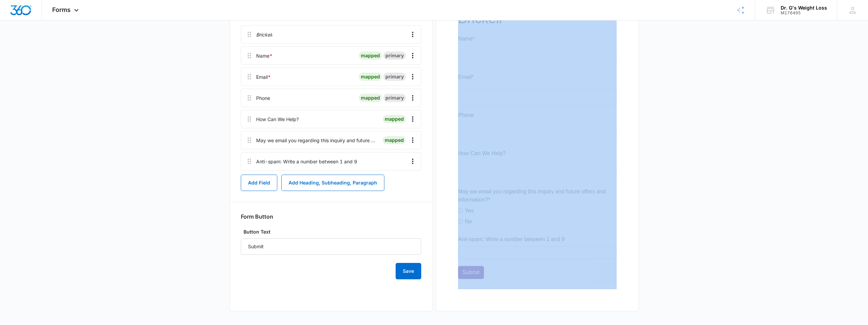 This screenshot has height=325, width=868. What do you see at coordinates (804, 13) in the screenshot?
I see `div: account id` at bounding box center [804, 13].